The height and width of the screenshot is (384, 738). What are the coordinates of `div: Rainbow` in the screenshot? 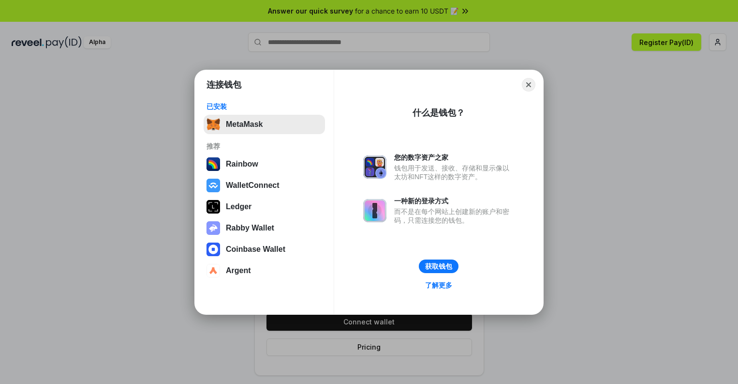 It's located at (242, 164).